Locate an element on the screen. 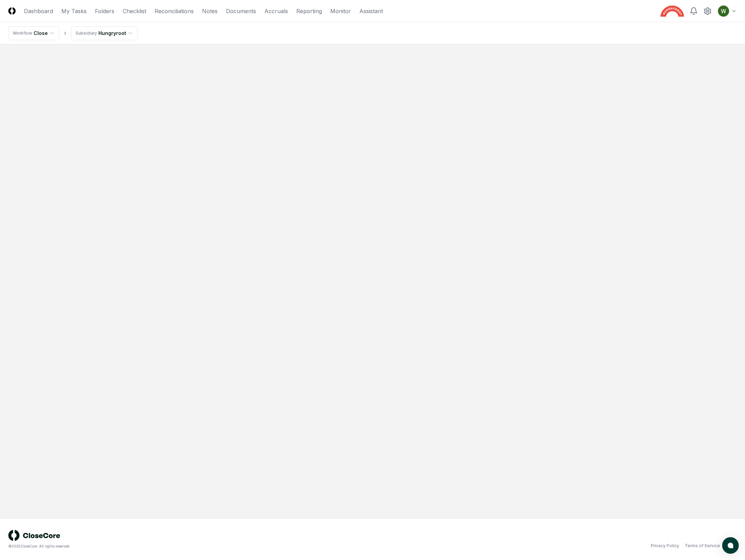 The height and width of the screenshot is (560, 745). a: Reconciliations is located at coordinates (174, 11).